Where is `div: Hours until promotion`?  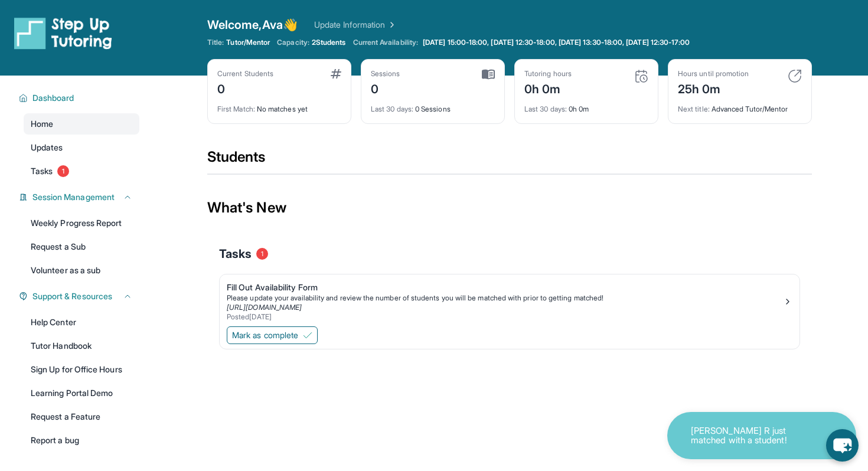 div: Hours until promotion is located at coordinates (713, 74).